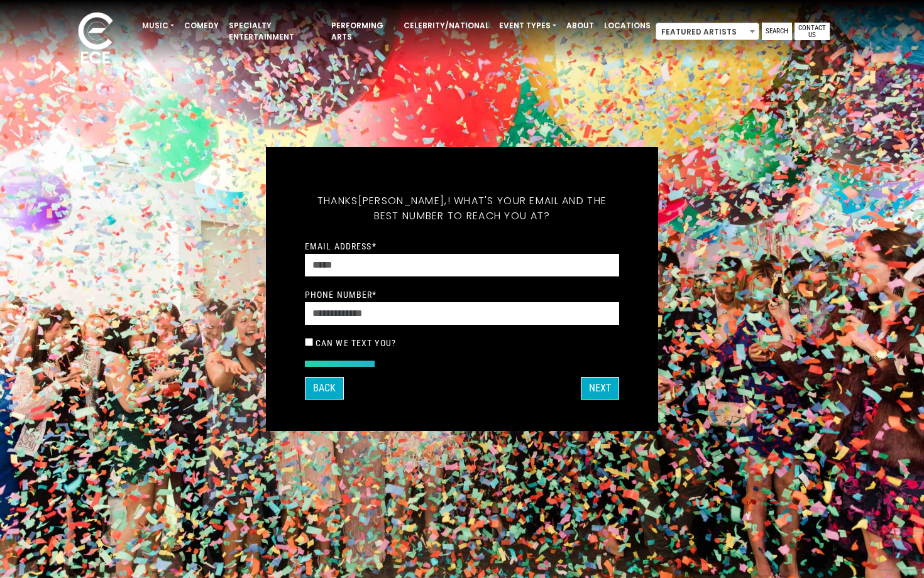 The width and height of the screenshot is (924, 578). Describe the element at coordinates (324, 388) in the screenshot. I see `button: Back` at that location.